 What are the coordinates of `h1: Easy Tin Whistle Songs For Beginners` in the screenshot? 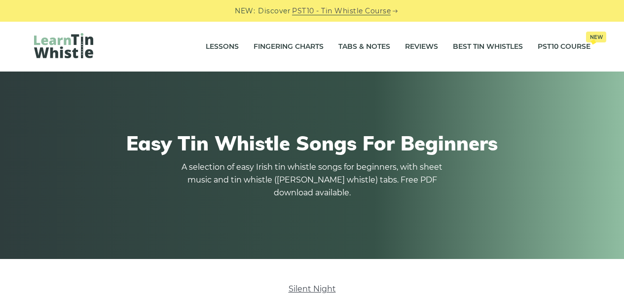 It's located at (312, 143).